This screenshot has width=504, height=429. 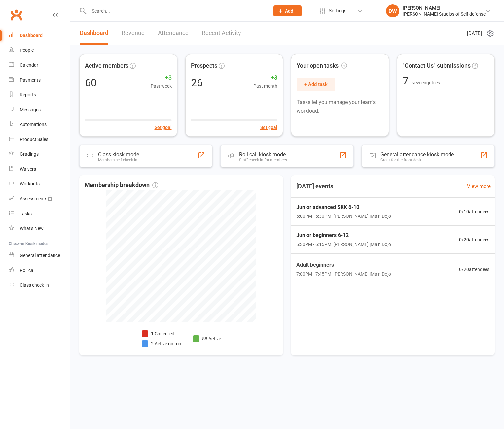 I want to click on div: Gradings, so click(x=29, y=154).